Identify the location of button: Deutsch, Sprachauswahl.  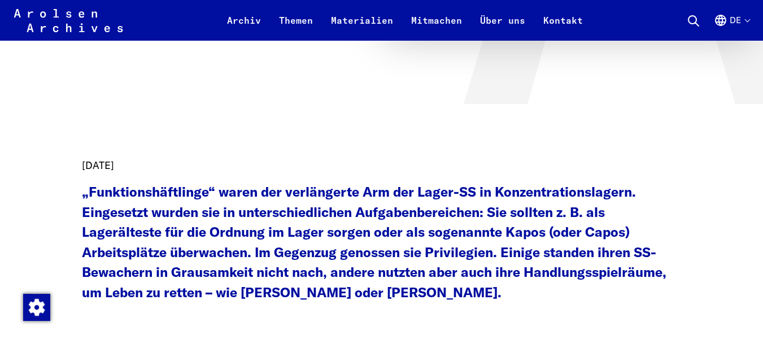
(732, 27).